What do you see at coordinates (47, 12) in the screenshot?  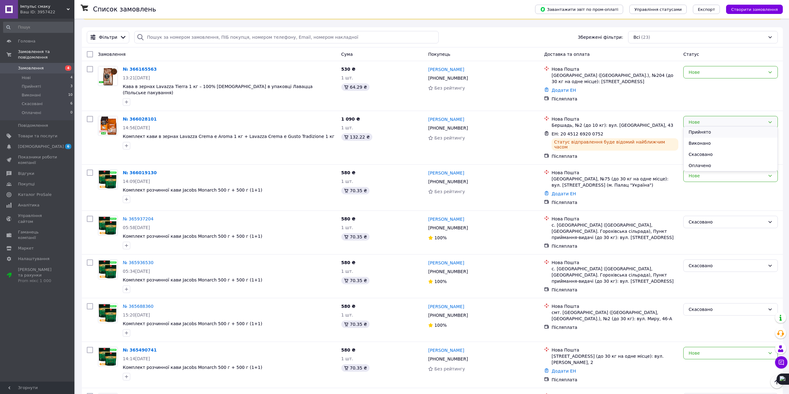 I see `div: Ваш ID: 3957422` at bounding box center [47, 12].